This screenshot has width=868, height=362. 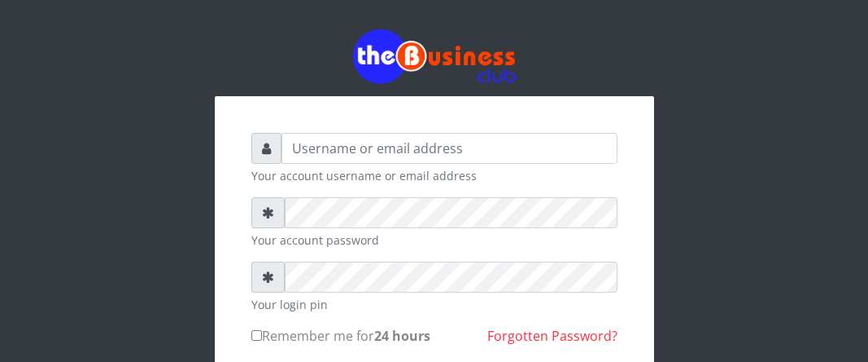 I want to click on input: Username or email address, so click(x=449, y=149).